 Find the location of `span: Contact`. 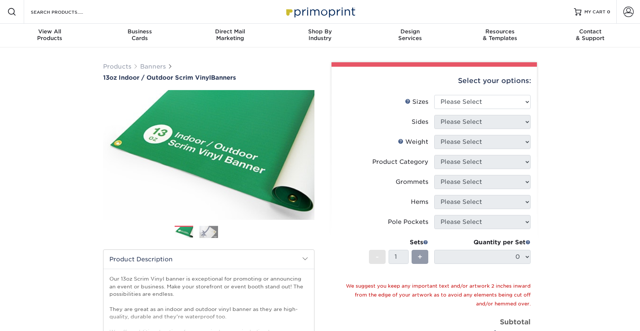

span: Contact is located at coordinates (590, 32).